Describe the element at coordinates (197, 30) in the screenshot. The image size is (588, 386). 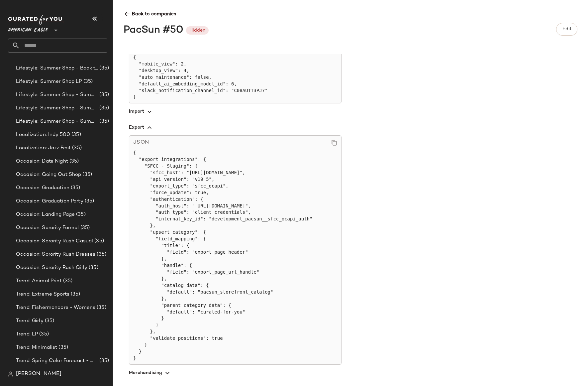
I see `div: Hidden` at that location.